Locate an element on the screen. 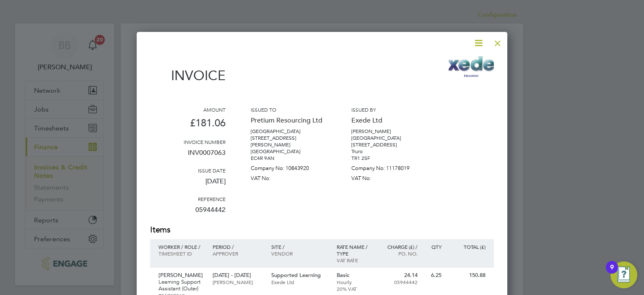 This screenshot has height=295, width=644. p: 6.25 is located at coordinates (433, 275).